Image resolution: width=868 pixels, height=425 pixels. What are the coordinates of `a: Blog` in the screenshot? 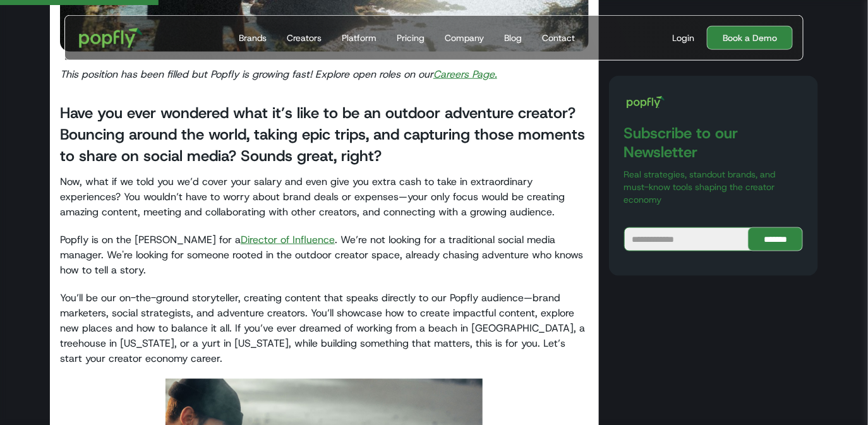 It's located at (513, 38).